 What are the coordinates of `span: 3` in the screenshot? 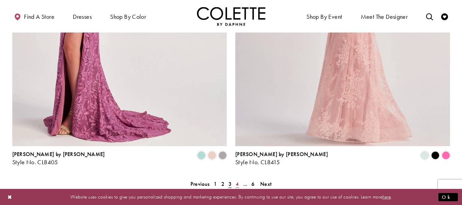 It's located at (230, 184).